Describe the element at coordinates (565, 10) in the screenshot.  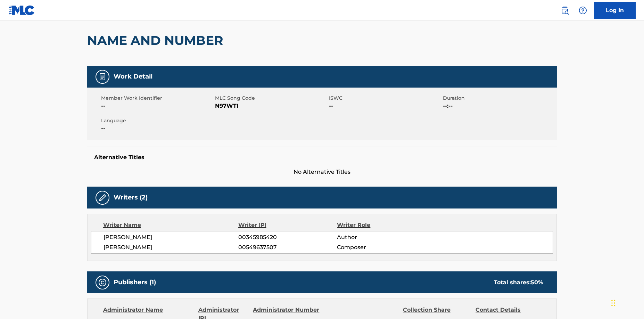
I see `a: Public Search` at that location.